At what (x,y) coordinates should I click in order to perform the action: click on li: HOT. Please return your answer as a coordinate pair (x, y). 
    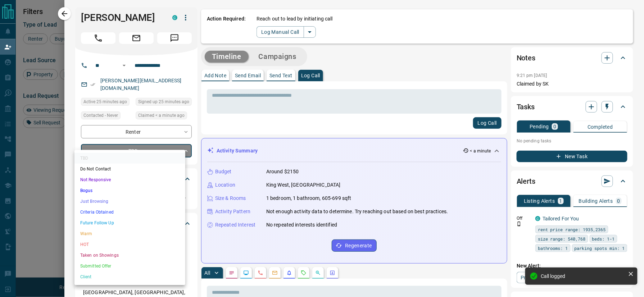
    Looking at the image, I should click on (130, 245).